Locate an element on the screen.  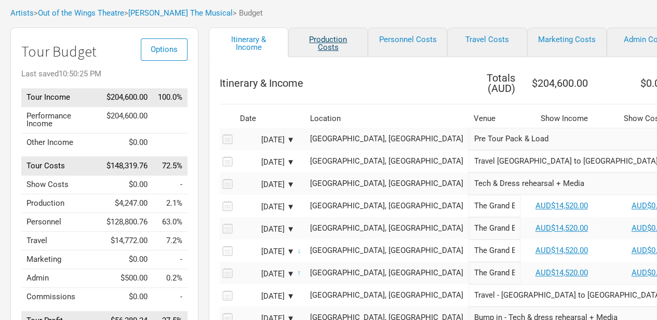
button: Options is located at coordinates (164, 49).